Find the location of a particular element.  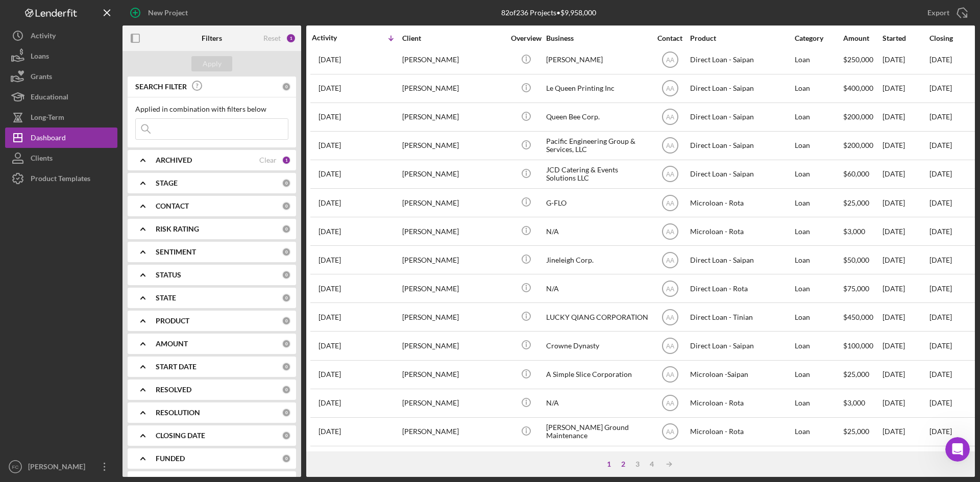

div: Client is located at coordinates (453, 38).